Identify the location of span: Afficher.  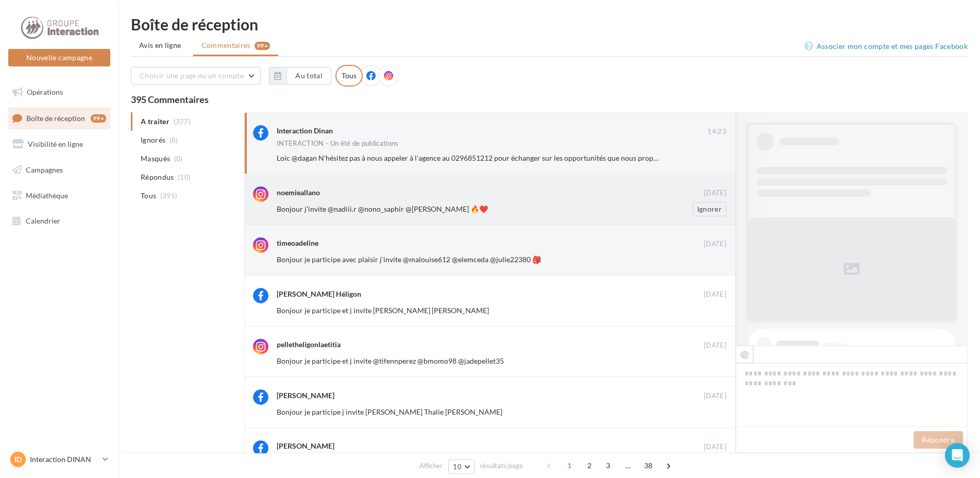
(431, 466).